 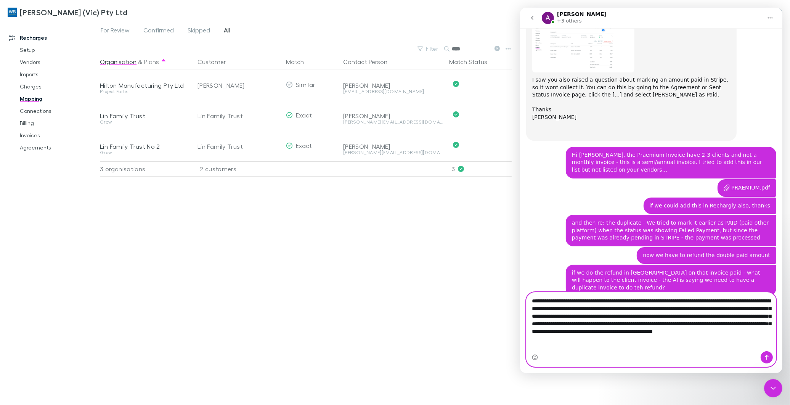 What do you see at coordinates (118, 62) in the screenshot?
I see `button: Organisation` at bounding box center [118, 62].